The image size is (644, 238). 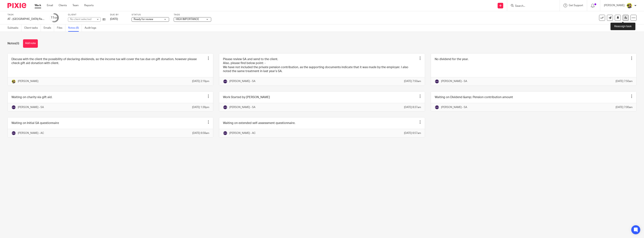 What do you see at coordinates (75, 6) in the screenshot?
I see `a: Team` at bounding box center [75, 6].